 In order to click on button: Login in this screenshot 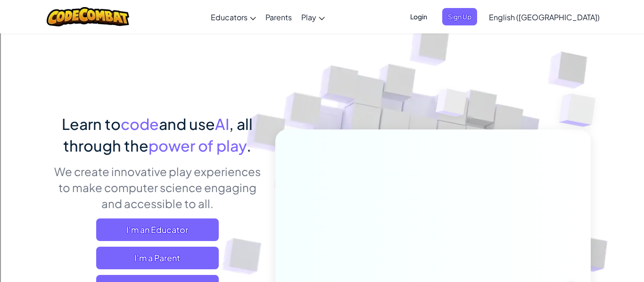, I will do `click(419, 16)`.